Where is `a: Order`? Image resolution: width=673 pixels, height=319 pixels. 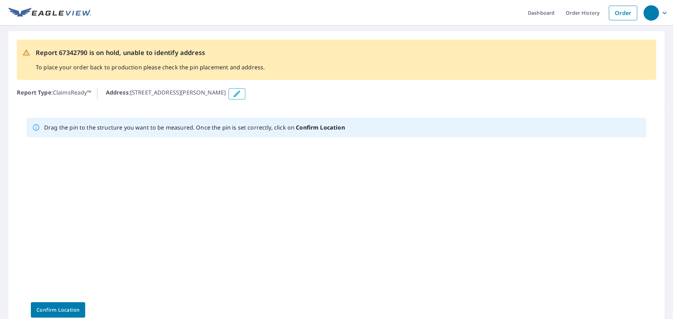 a: Order is located at coordinates (623, 13).